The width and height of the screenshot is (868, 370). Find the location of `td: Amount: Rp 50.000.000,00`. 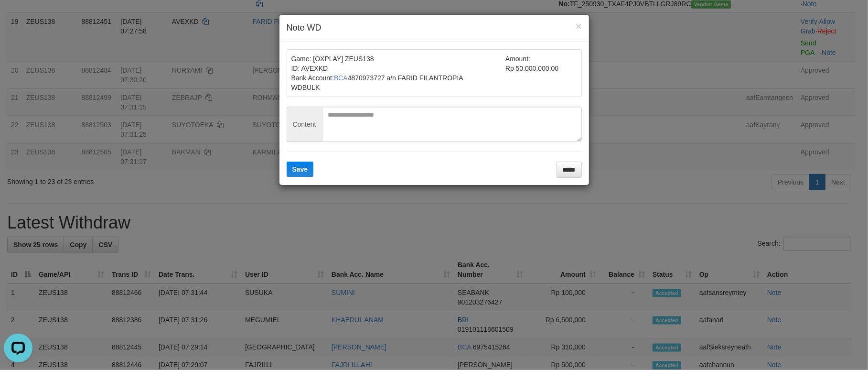

td: Amount: Rp 50.000.000,00 is located at coordinates (541, 73).